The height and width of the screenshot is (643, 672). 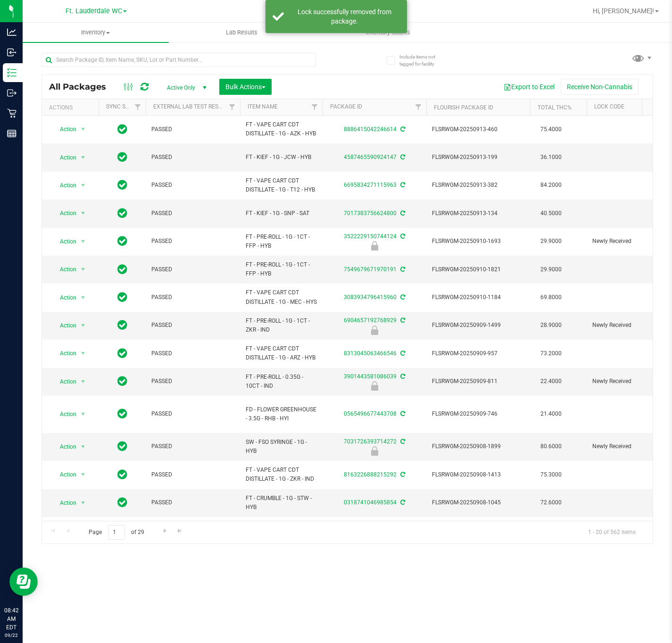 I want to click on p: 08:42 AM EDT, so click(x=11, y=619).